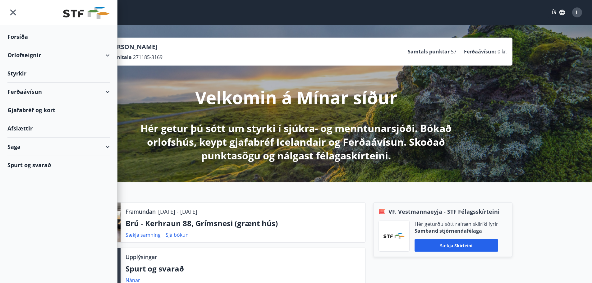  Describe the element at coordinates (444, 211) in the screenshot. I see `span: VF. Vestmannaeyja - STF Félagsskírteini` at that location.